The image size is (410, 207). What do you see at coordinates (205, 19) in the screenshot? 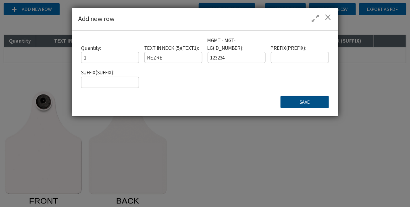
I see `div: Add new row` at bounding box center [205, 19].